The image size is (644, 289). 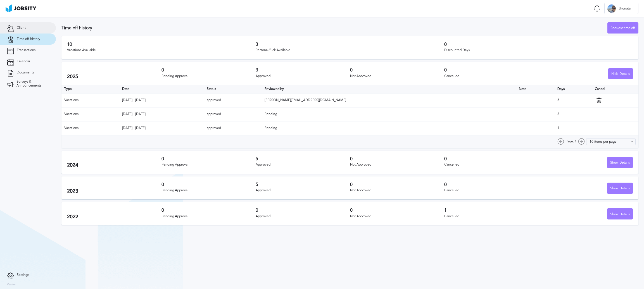 What do you see at coordinates (573, 100) in the screenshot?
I see `td: 5` at bounding box center [573, 100].